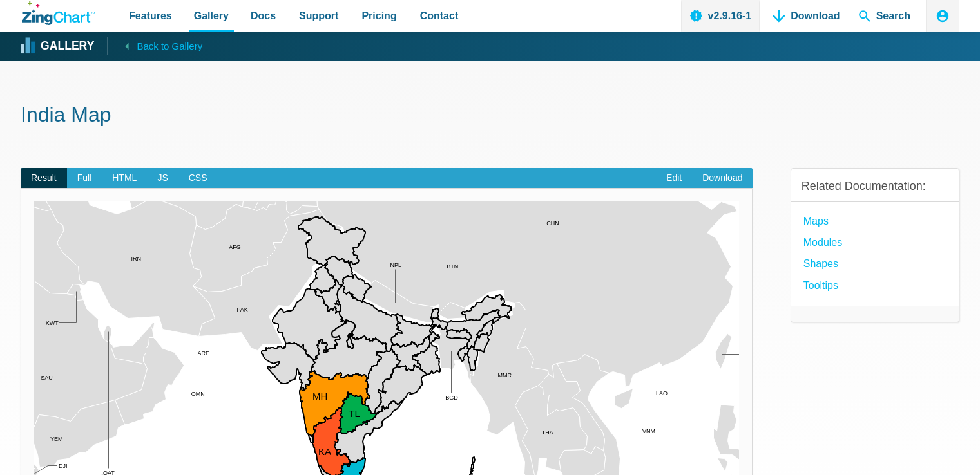 The image size is (980, 475). Describe the element at coordinates (154, 45) in the screenshot. I see `a: Back to Gallery` at that location.